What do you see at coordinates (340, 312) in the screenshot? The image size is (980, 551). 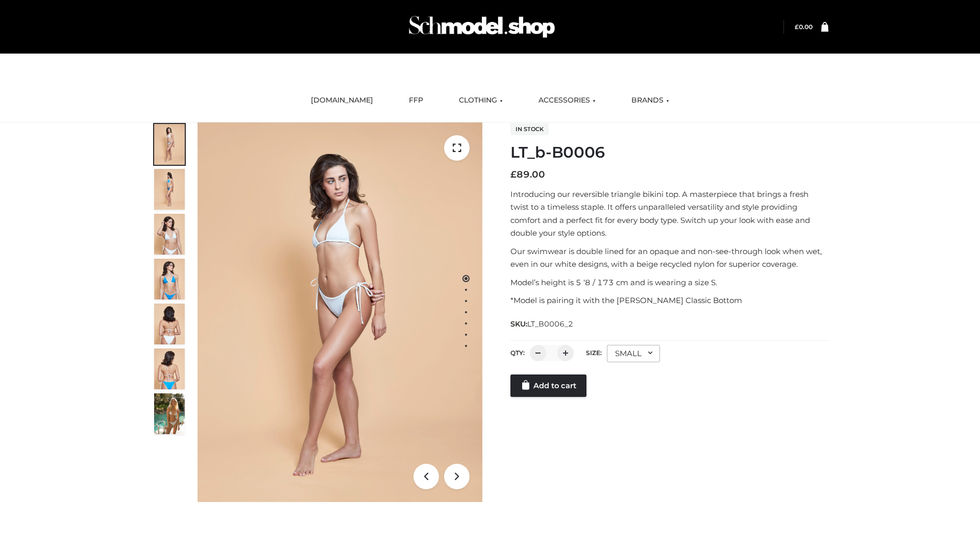 I see `img: LT_b-B0006` at bounding box center [340, 312].